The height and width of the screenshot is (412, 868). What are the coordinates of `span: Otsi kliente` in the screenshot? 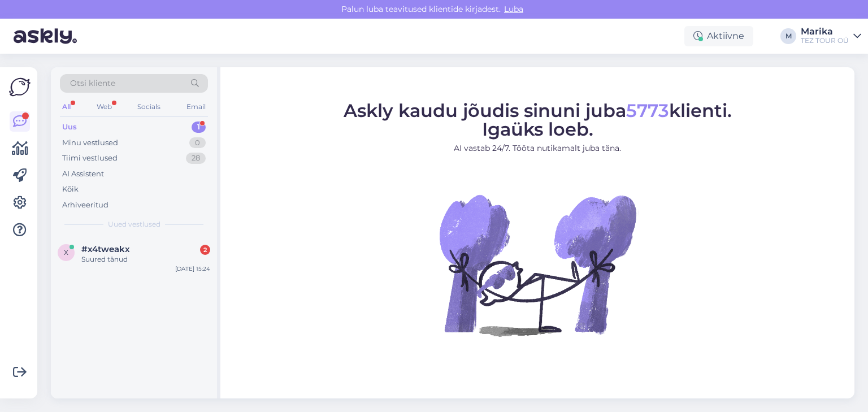 It's located at (92, 83).